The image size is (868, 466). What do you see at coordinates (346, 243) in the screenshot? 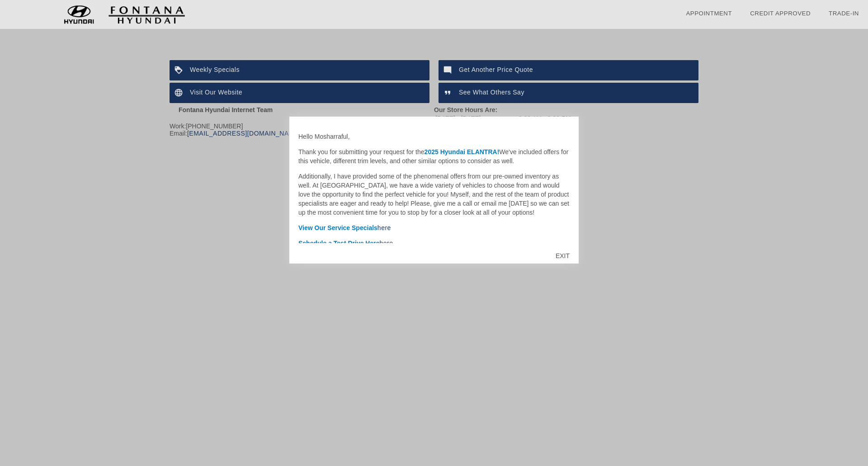
I see `font: Schedule a Test Drive Here` at bounding box center [346, 243].